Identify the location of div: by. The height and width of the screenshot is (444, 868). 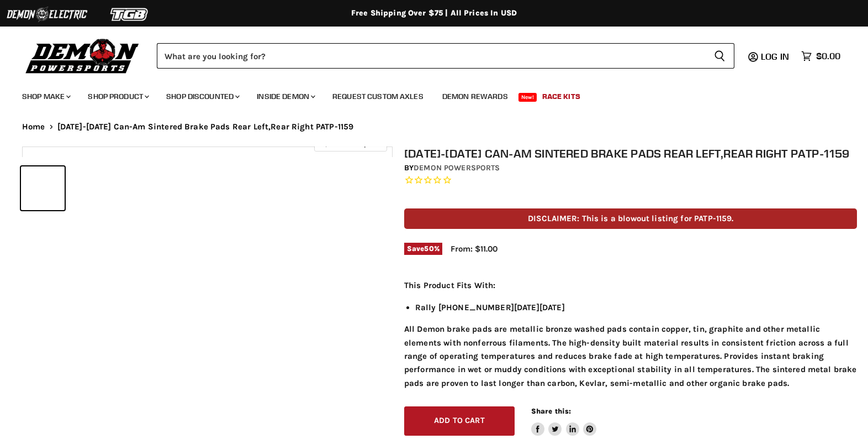
(631, 168).